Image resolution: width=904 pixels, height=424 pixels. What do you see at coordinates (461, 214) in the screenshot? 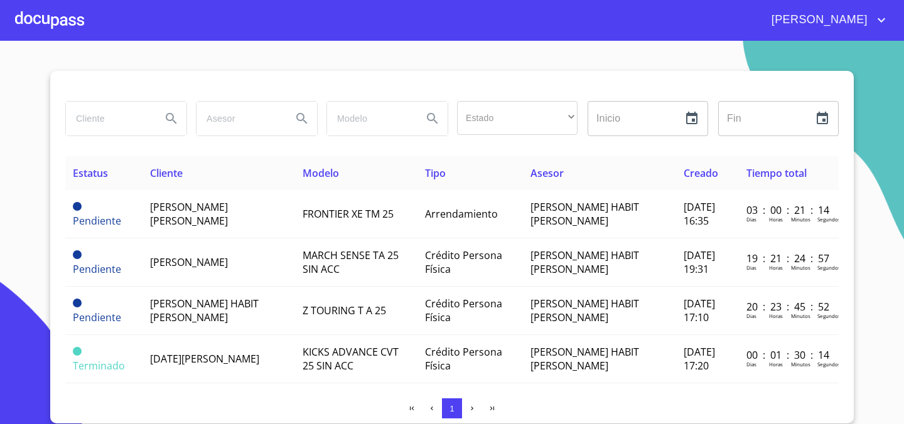
I see `span: Arrendamiento` at bounding box center [461, 214].